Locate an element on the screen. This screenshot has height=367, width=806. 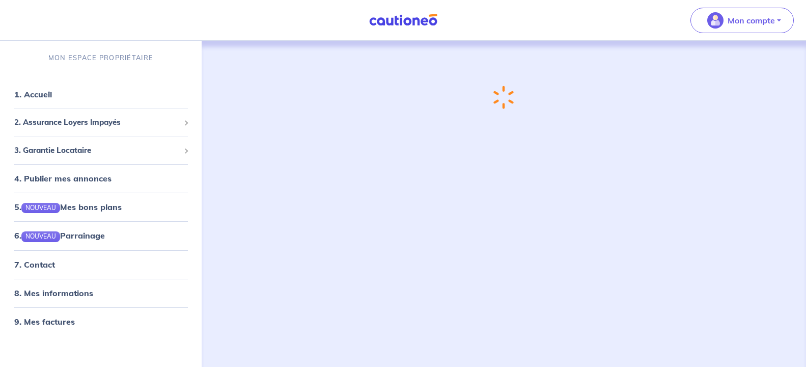
img: loading-spinner is located at coordinates (504, 97).